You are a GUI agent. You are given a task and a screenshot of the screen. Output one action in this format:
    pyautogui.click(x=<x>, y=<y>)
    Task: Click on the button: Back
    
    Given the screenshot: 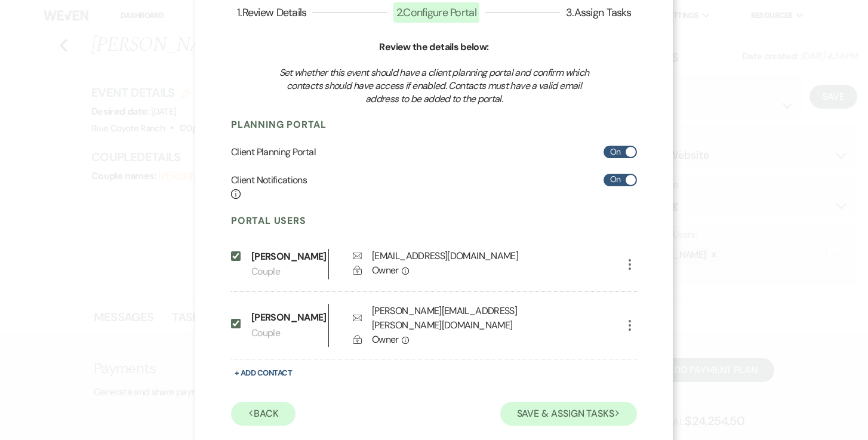 What is the action you would take?
    pyautogui.click(x=263, y=414)
    